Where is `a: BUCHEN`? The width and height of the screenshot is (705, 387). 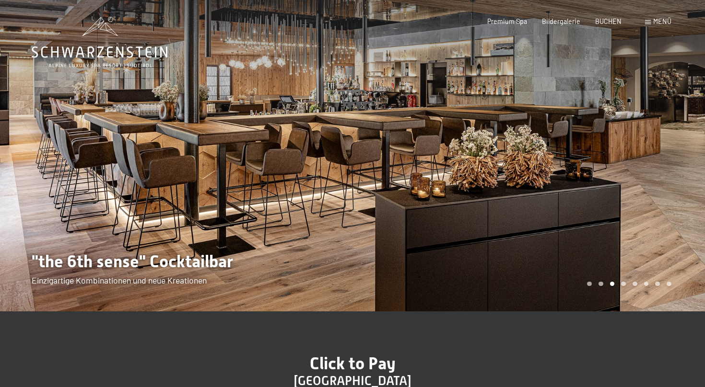 a: BUCHEN is located at coordinates (608, 21).